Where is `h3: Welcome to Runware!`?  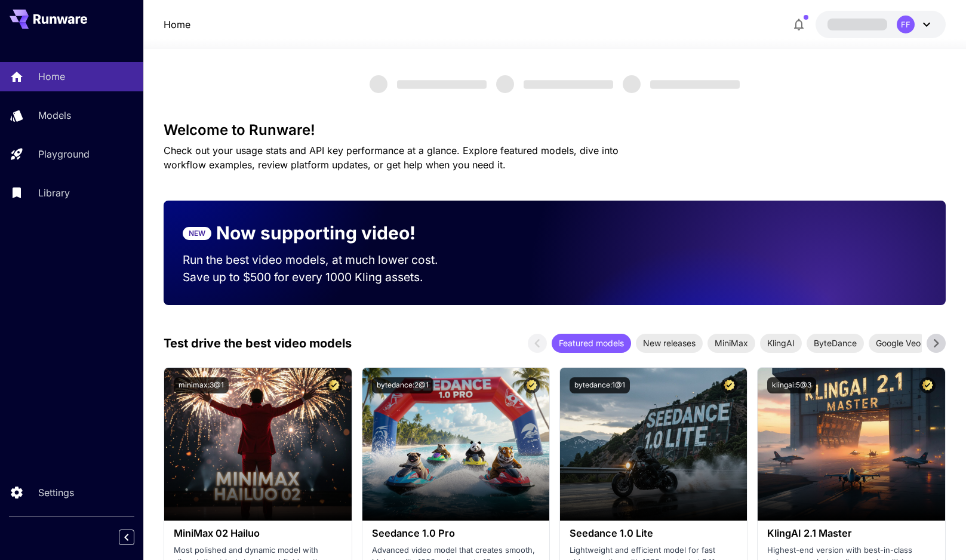
h3: Welcome to Runware! is located at coordinates (554, 130).